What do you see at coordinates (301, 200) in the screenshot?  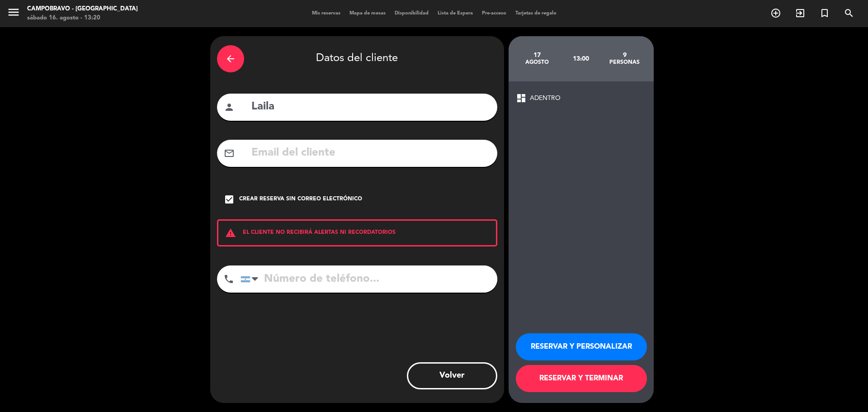 I see `div: Crear reserva sin correo electrónico` at bounding box center [301, 200].